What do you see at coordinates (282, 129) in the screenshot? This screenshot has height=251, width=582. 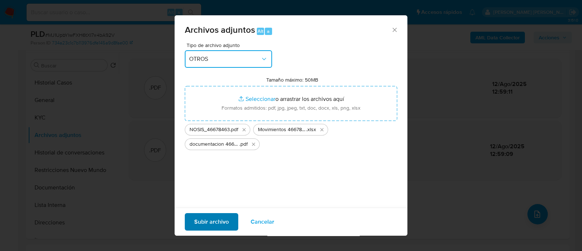 I see `span: Movimientos 46678463` at bounding box center [282, 129].